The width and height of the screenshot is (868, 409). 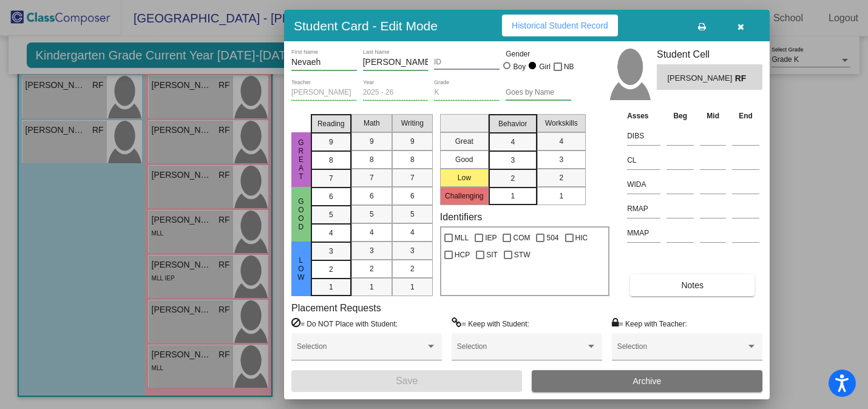 What do you see at coordinates (407, 381) in the screenshot?
I see `button: Save` at bounding box center [407, 381].